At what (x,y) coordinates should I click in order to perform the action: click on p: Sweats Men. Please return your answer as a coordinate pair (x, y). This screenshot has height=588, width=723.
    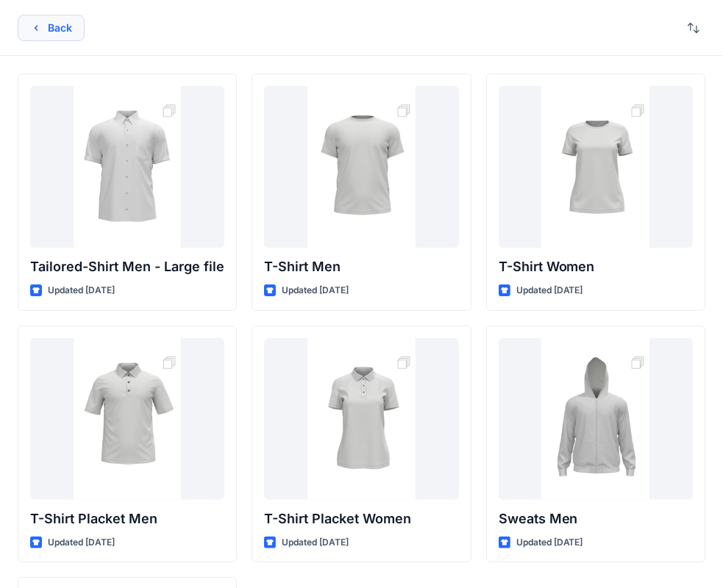
    Looking at the image, I should click on (596, 519).